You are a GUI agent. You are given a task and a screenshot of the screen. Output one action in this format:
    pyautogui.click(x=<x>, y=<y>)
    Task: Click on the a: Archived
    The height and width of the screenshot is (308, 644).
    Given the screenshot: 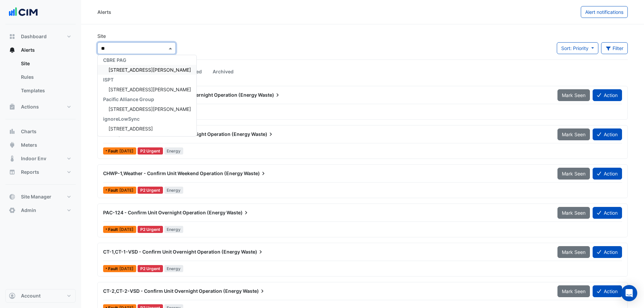 What is the action you would take?
    pyautogui.click(x=223, y=71)
    